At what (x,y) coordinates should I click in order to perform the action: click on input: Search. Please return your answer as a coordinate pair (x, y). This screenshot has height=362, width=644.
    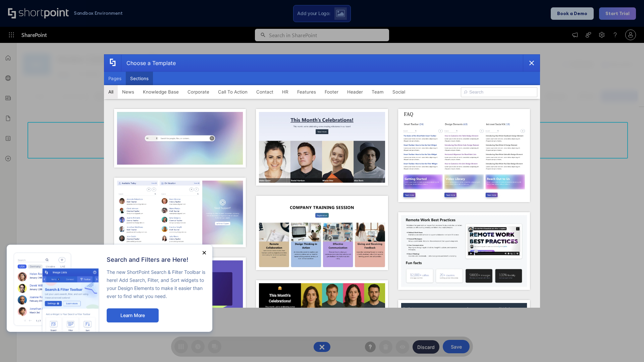
    Looking at the image, I should click on (499, 92).